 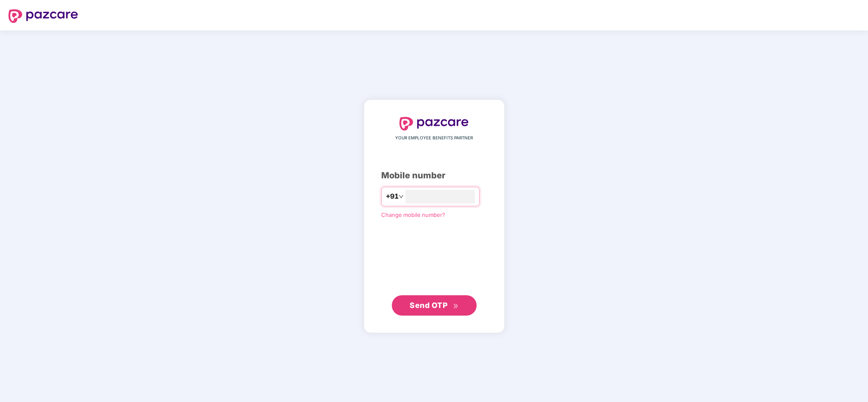 I want to click on div: Mobile number, so click(x=434, y=176).